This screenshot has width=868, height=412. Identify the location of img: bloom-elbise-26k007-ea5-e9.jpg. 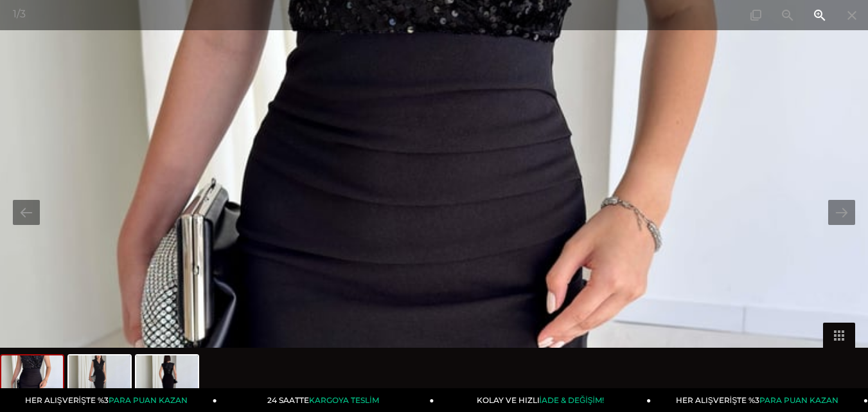
(167, 380).